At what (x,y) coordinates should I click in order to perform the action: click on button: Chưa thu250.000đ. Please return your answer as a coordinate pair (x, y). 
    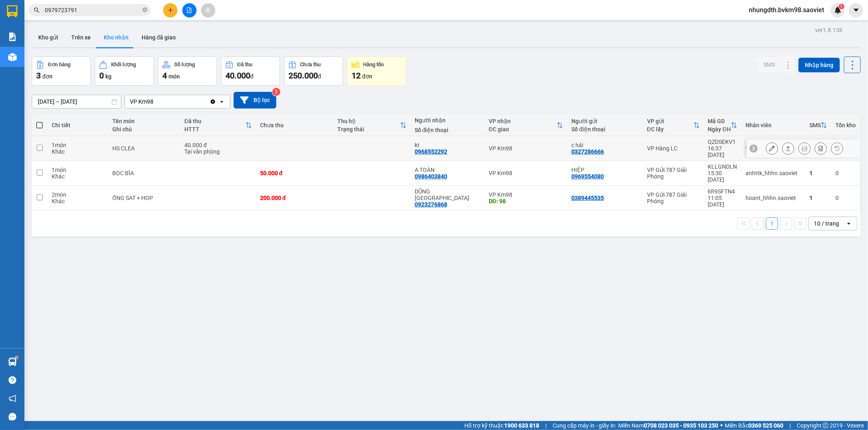
    Looking at the image, I should click on (313, 71).